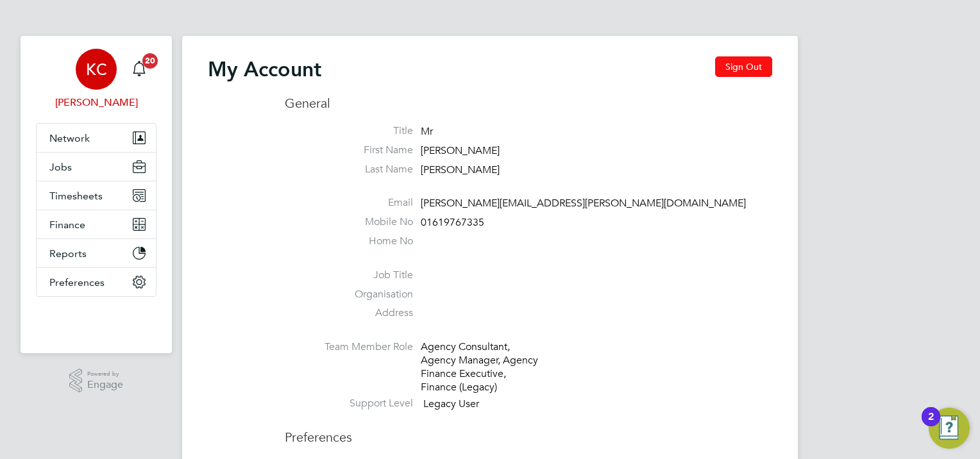 The image size is (980, 459). What do you see at coordinates (77, 282) in the screenshot?
I see `span: Preferences` at bounding box center [77, 282].